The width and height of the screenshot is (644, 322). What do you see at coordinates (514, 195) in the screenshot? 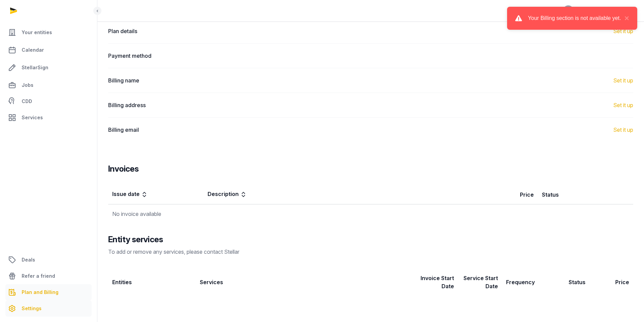
I see `th: Price` at bounding box center [514, 195].